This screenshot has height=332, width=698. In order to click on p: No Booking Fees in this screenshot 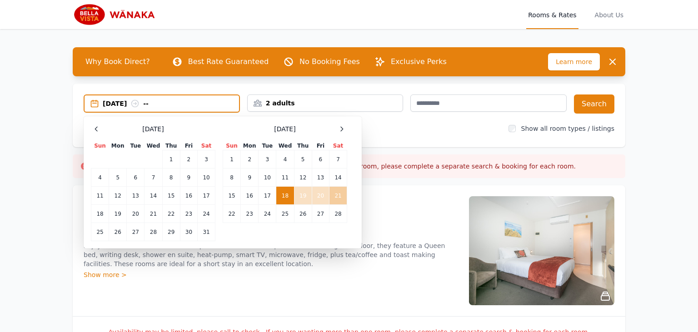, I will do `click(330, 62)`.